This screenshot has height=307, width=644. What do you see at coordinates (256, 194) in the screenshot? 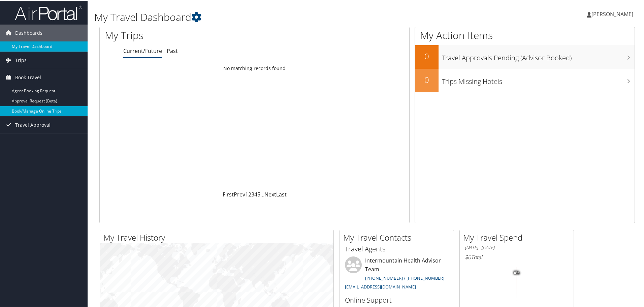
I see `a: 4` at bounding box center [256, 194].